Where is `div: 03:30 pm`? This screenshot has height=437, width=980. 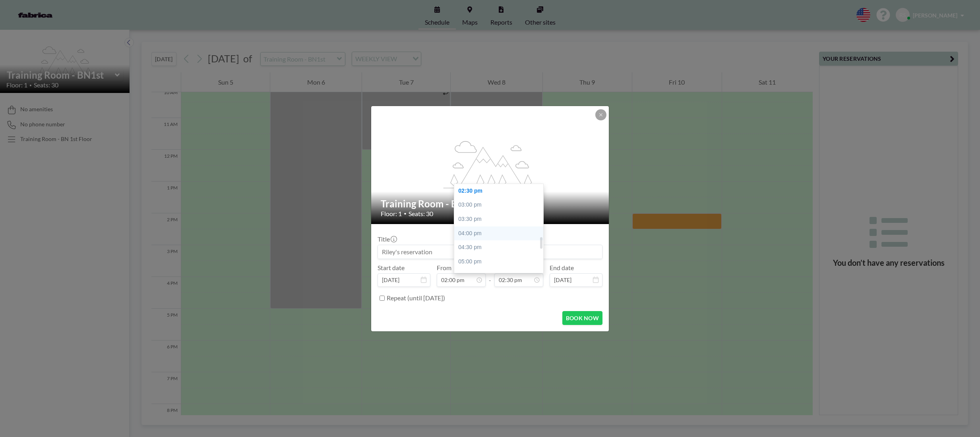
div: 03:30 pm is located at coordinates (501, 219).